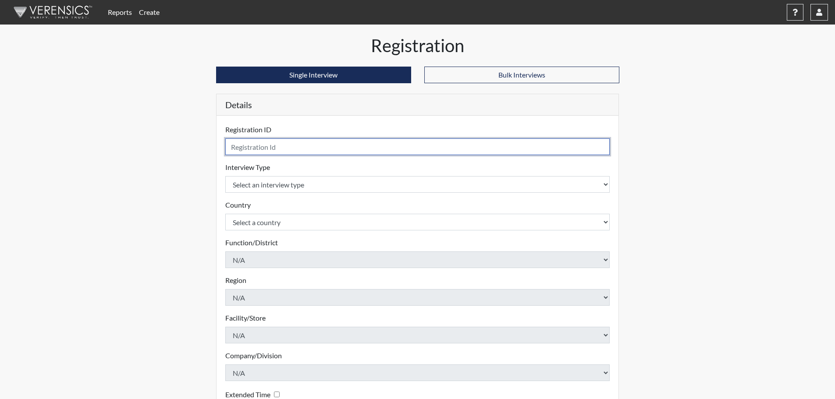 This screenshot has height=399, width=835. What do you see at coordinates (418, 147) in the screenshot?
I see `input: Insert a Registration ID, which needs to be a unique alphanumeric value for each interviewee` at bounding box center [418, 147].